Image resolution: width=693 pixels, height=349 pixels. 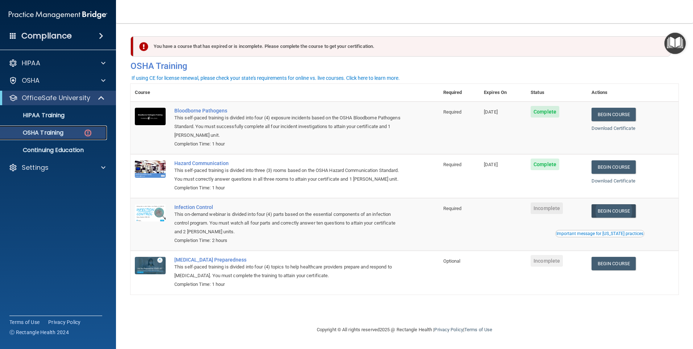 What do you see at coordinates (404, 66) in the screenshot?
I see `h4: OSHA Training` at bounding box center [404, 66].